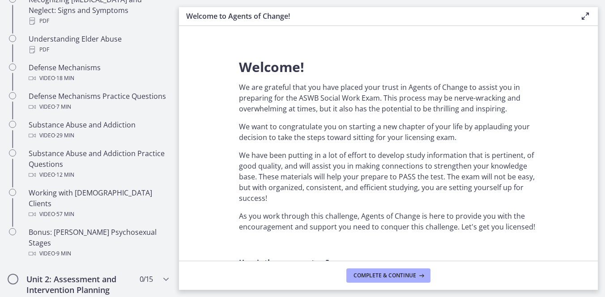  What do you see at coordinates (272, 161) in the screenshot?
I see `button: Show settings menu` at bounding box center [272, 161].